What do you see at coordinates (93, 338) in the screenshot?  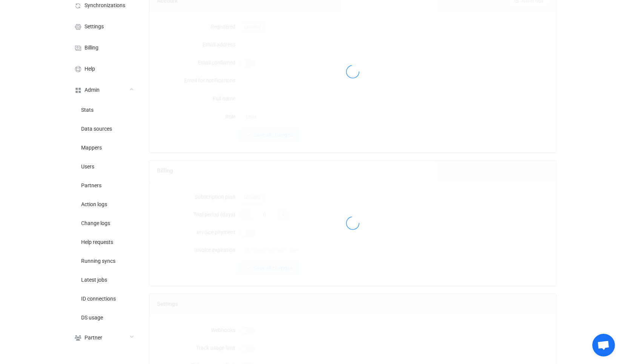 I see `span: Partner` at bounding box center [93, 338].